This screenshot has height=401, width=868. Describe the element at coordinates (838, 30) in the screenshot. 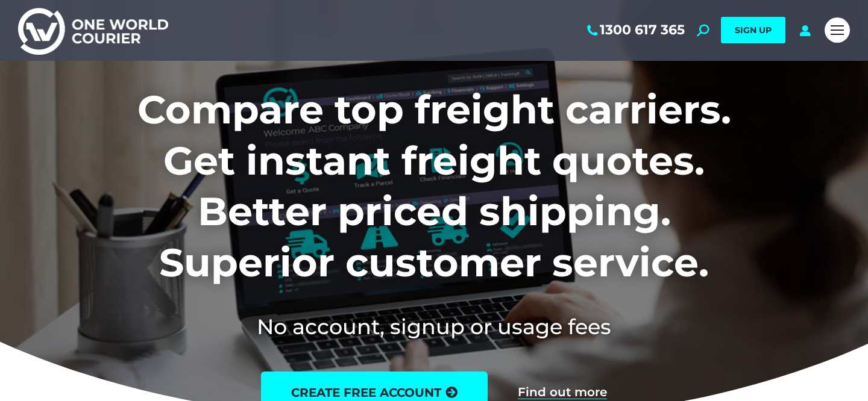

I see `a: Mobile menu icon` at that location.